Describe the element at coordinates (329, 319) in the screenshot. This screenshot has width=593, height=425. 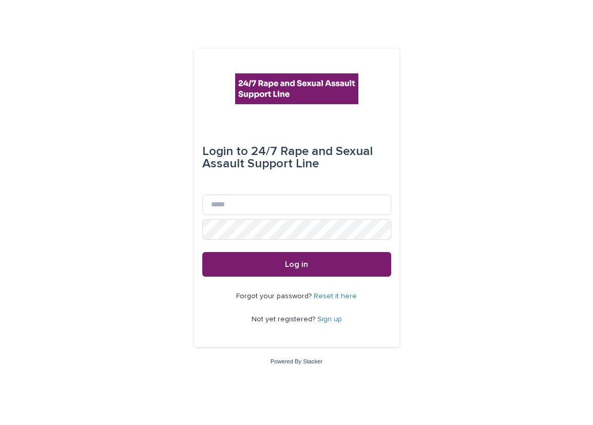
I see `a: Sign up` at that location.